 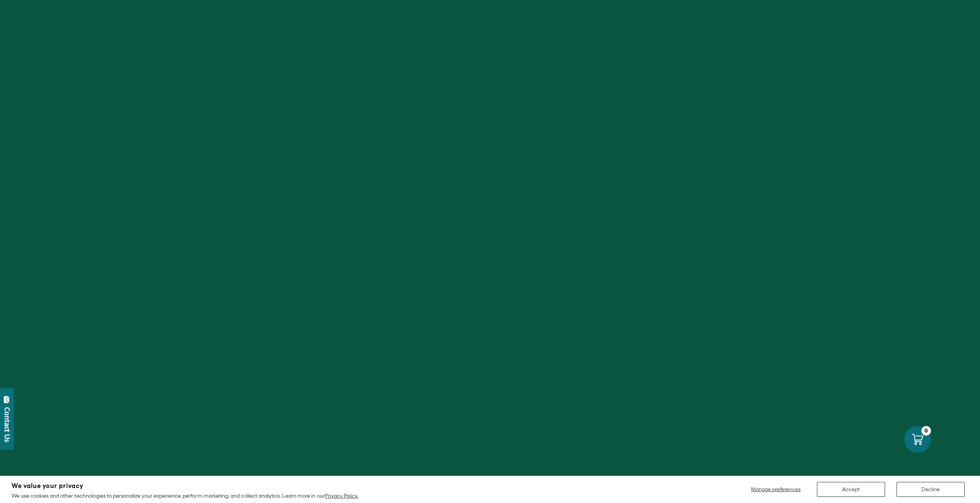 I want to click on div: Contact Us, so click(x=7, y=425).